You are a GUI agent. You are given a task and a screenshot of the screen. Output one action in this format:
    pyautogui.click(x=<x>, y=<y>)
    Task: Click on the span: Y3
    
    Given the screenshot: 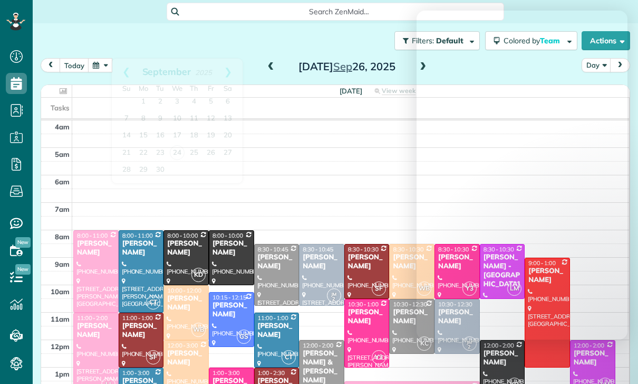 What is the action you would take?
    pyautogui.click(x=379, y=357)
    